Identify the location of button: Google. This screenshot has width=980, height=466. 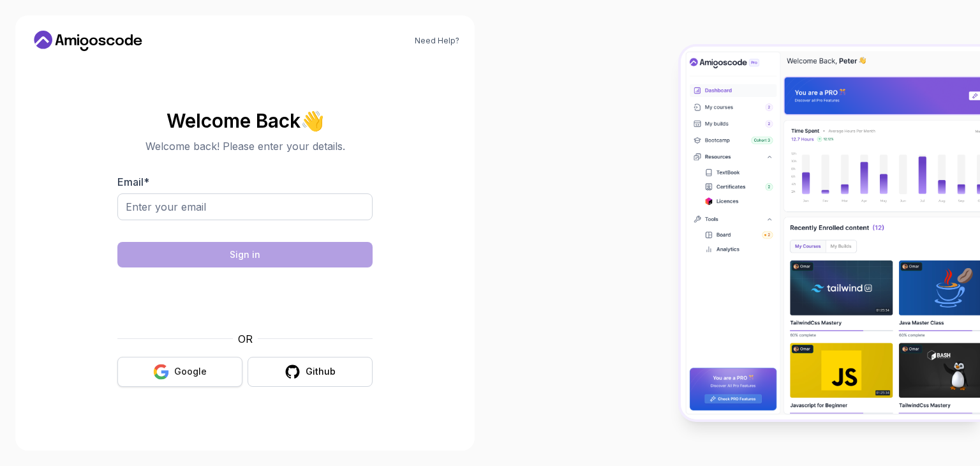
(180, 371).